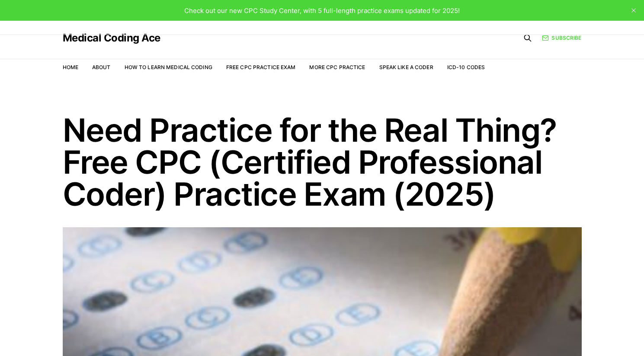 The image size is (644, 356). Describe the element at coordinates (337, 67) in the screenshot. I see `a: More CPC Practice` at that location.